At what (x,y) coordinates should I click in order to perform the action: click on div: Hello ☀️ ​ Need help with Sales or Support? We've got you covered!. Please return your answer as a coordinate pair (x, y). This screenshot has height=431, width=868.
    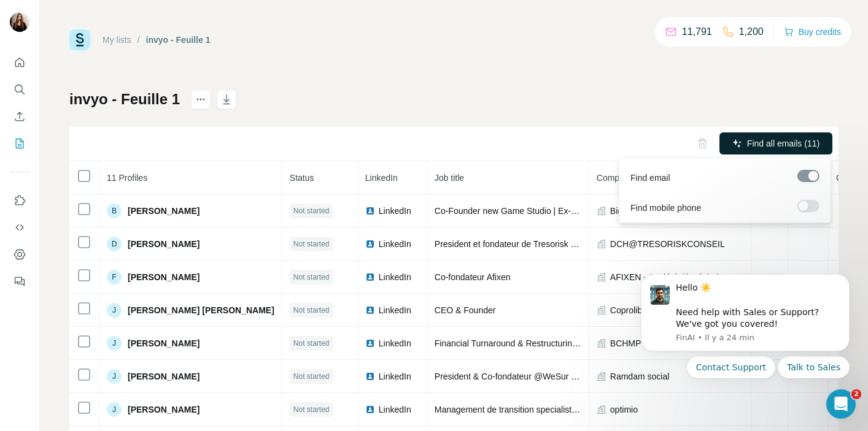
    Looking at the image, I should click on (136, 46).